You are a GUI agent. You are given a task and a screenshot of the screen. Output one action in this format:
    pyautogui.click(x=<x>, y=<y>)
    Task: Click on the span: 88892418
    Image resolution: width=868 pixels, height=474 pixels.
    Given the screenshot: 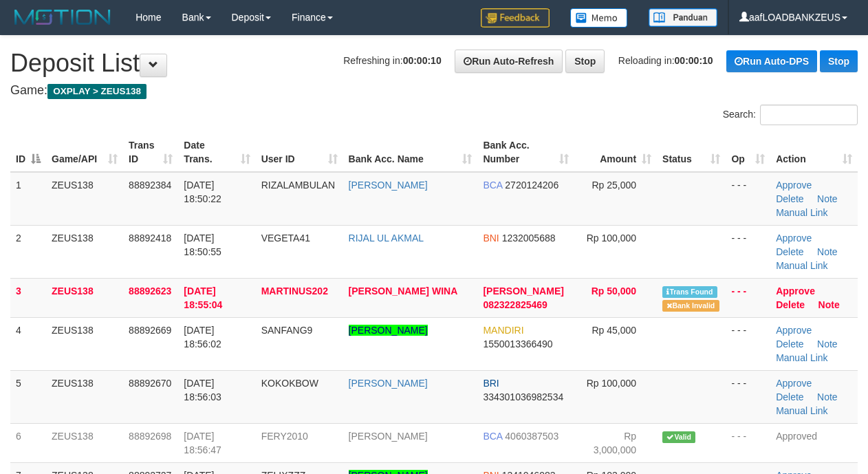 What is the action you would take?
    pyautogui.click(x=150, y=239)
    